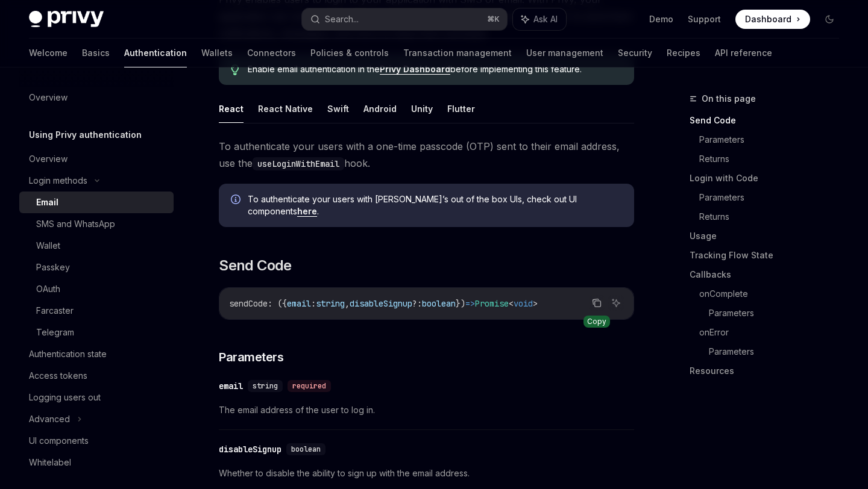  What do you see at coordinates (231, 386) in the screenshot?
I see `div: email` at bounding box center [231, 386].